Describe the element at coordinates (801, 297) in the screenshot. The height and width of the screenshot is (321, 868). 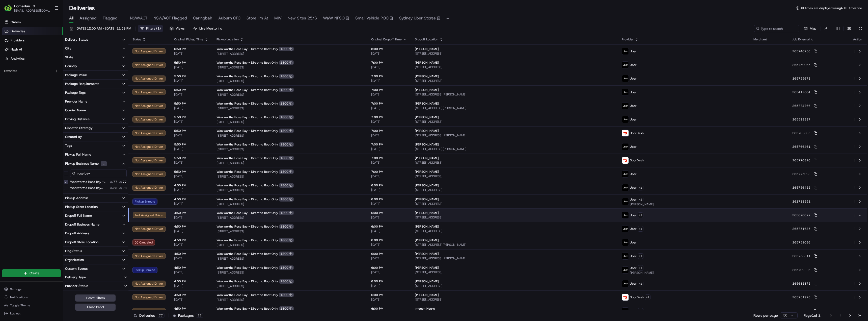
I see `span: 265751973` at that location.